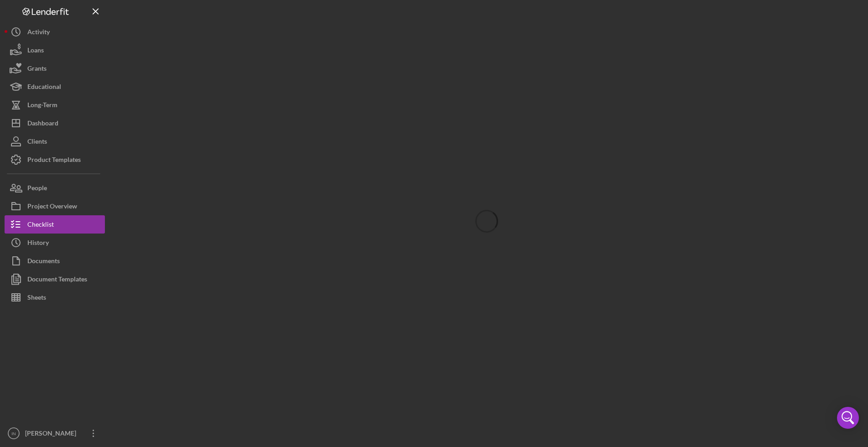 This screenshot has width=868, height=447. I want to click on button: Long-Term, so click(55, 105).